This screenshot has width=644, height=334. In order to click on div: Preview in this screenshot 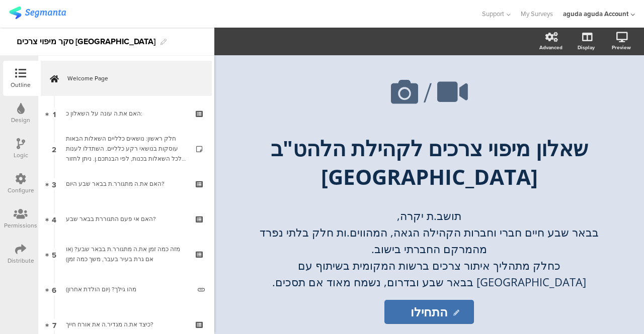, I will do `click(621, 47)`.